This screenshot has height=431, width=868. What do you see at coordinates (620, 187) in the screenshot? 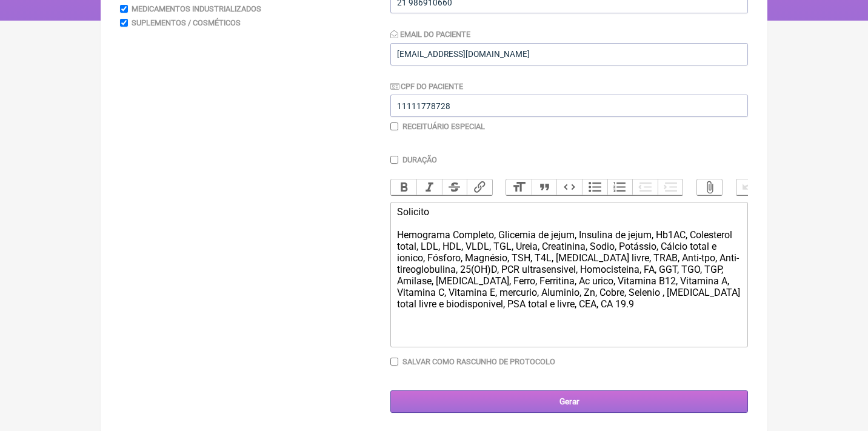
I see `button: Numbers` at bounding box center [620, 187].